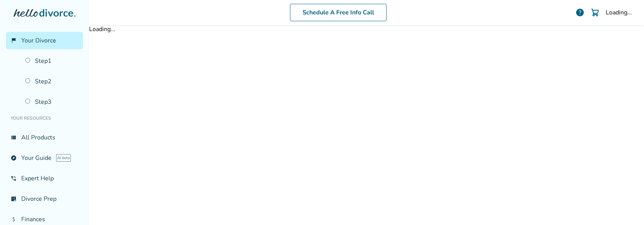 The image size is (644, 225). Describe the element at coordinates (14, 219) in the screenshot. I see `span: attach_money` at that location.